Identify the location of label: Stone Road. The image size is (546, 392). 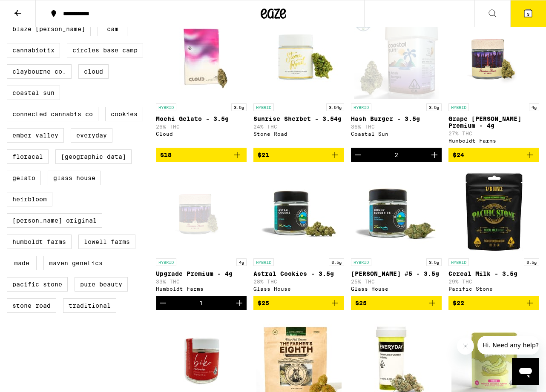
(31, 305).